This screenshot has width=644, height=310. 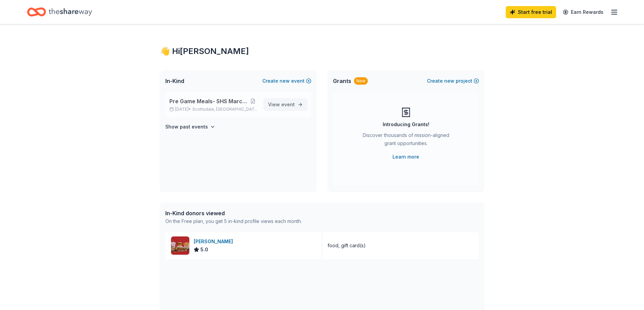 I want to click on span: View, so click(x=281, y=105).